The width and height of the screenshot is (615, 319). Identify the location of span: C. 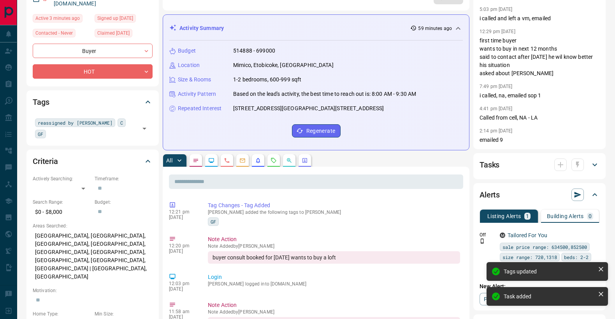
(122, 123).